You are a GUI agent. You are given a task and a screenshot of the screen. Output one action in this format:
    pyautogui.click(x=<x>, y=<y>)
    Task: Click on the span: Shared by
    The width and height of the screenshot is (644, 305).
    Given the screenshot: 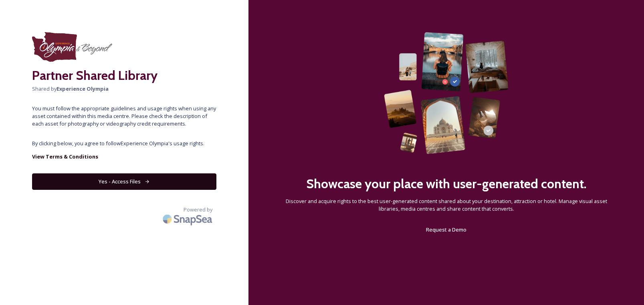 What is the action you would take?
    pyautogui.click(x=125, y=88)
    